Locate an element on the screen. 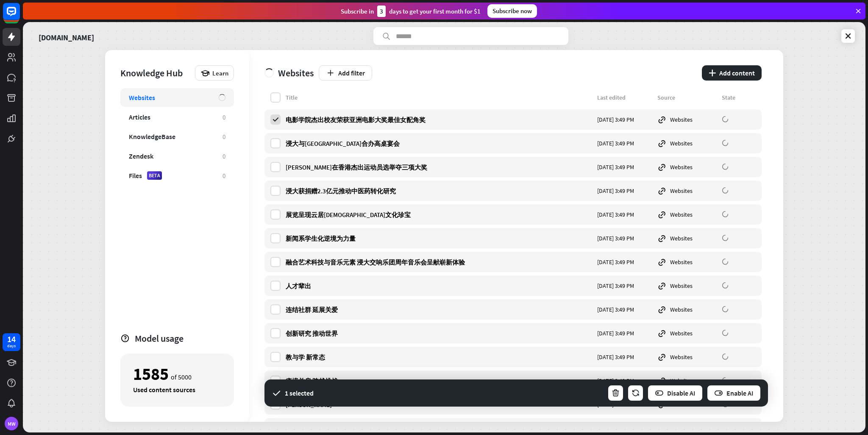  button: Open LiveChat chat widget is located at coordinates (20, 16).